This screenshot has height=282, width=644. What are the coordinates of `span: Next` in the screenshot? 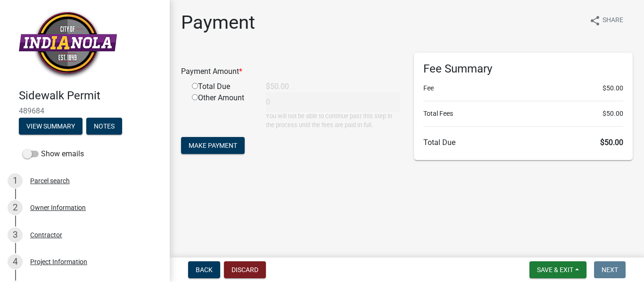 It's located at (609, 270).